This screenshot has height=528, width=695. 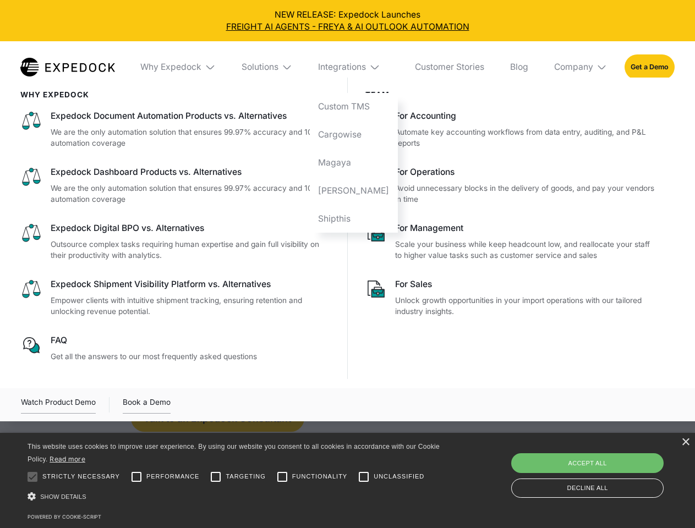 What do you see at coordinates (511, 95) in the screenshot?
I see `div: Team` at bounding box center [511, 95].